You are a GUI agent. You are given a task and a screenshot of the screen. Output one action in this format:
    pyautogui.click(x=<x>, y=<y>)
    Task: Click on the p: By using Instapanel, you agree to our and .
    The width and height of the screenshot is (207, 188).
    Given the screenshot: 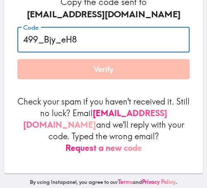 What is the action you would take?
    pyautogui.click(x=103, y=183)
    